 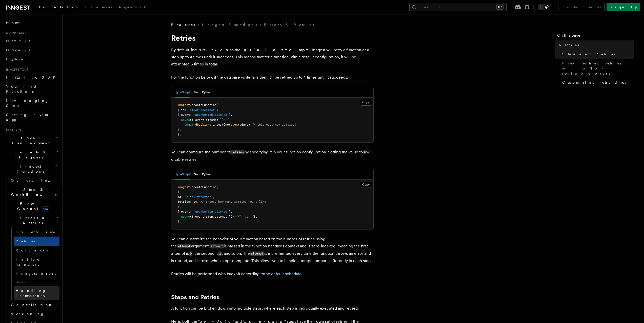 I want to click on span: inngest, so click(x=183, y=187).